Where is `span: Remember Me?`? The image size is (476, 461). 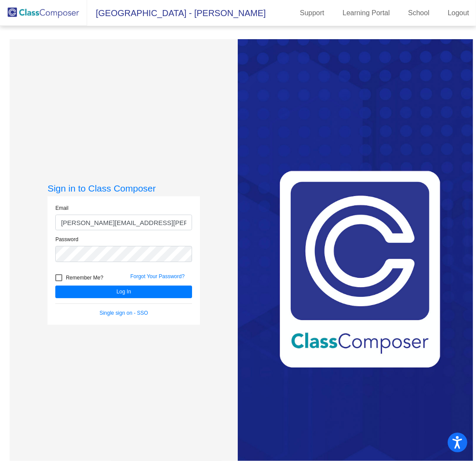
span: Remember Me? is located at coordinates (85, 278).